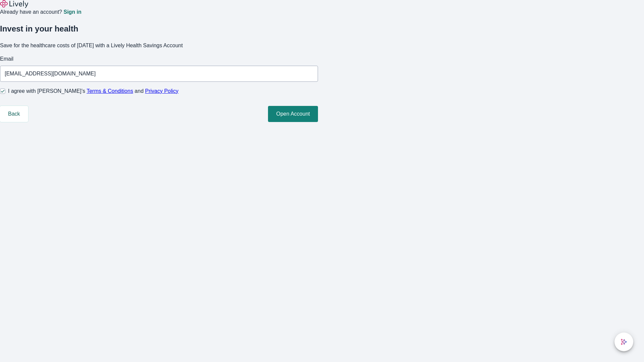  What do you see at coordinates (72, 12) in the screenshot?
I see `div: Sign in` at bounding box center [72, 12].